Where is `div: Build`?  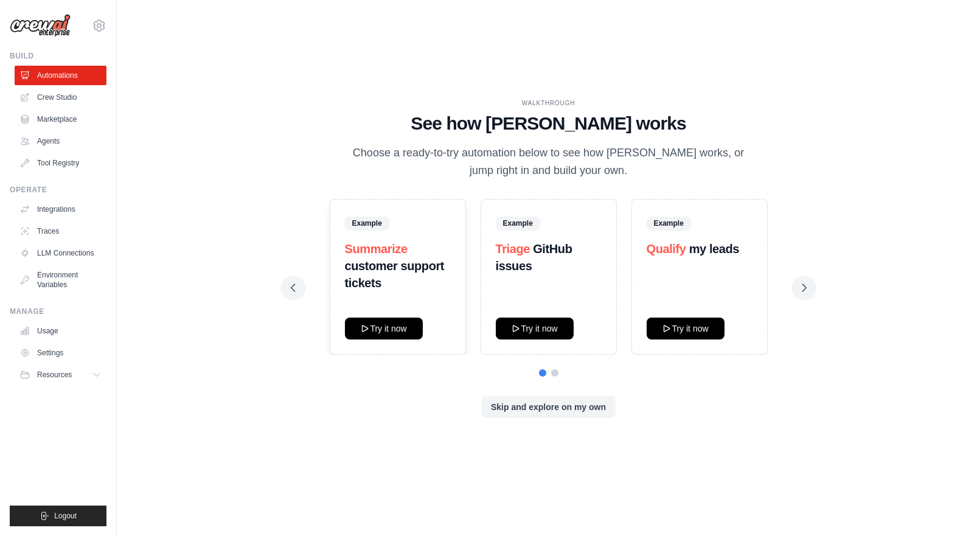
div: Build is located at coordinates (58, 56).